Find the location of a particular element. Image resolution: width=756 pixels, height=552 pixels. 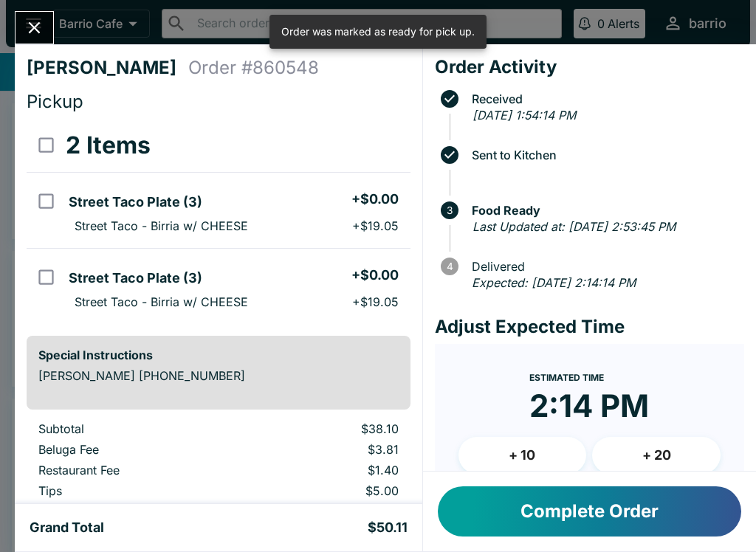

button: Close is located at coordinates (34, 28).